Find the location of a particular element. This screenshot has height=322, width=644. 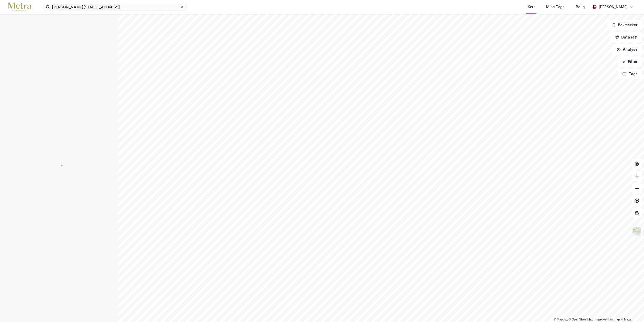

button: Bokmerker is located at coordinates (625, 25).